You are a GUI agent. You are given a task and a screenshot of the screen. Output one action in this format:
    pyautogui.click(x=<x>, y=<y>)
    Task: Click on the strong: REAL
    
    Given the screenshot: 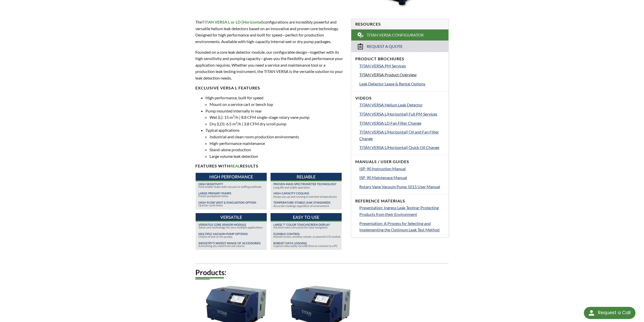 What is the action you would take?
    pyautogui.click(x=235, y=166)
    